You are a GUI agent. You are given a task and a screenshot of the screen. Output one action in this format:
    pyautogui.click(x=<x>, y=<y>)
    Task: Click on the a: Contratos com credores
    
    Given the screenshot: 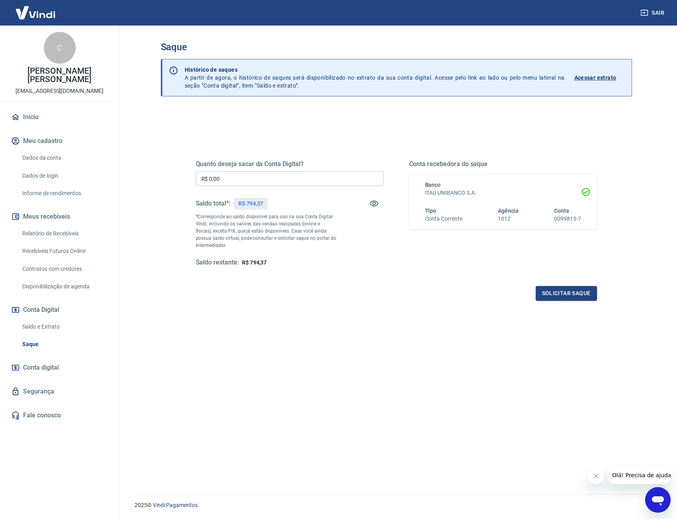 What is the action you would take?
    pyautogui.click(x=64, y=269)
    